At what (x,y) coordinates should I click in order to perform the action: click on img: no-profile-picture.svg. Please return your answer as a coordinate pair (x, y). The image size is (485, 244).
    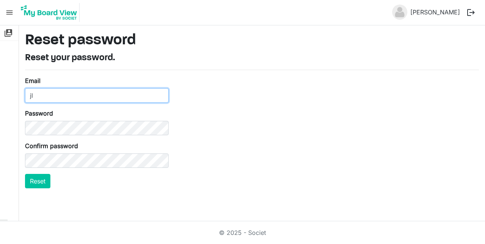
    Looking at the image, I should click on (400, 12).